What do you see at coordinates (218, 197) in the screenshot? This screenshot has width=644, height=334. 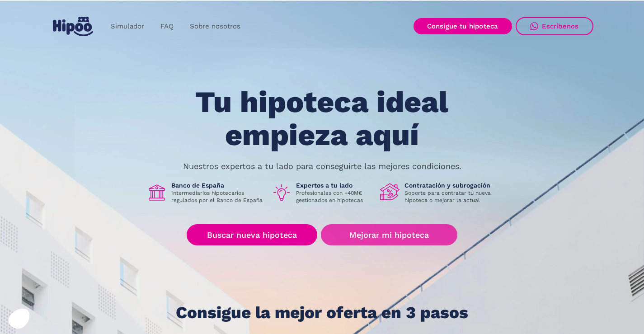 I see `p: Intermediarios hipotecarios regulados por el Banco de España` at bounding box center [218, 197].